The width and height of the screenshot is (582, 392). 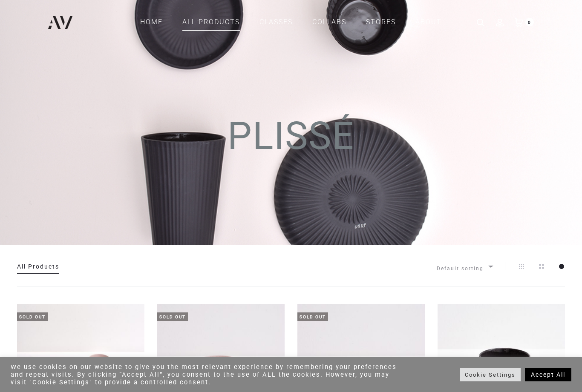 What do you see at coordinates (151, 22) in the screenshot?
I see `a: Home` at bounding box center [151, 22].